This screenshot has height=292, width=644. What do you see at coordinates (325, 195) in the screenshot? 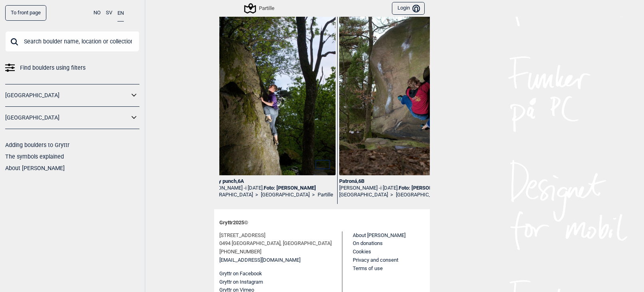
I see `a: Partille` at bounding box center [325, 195].